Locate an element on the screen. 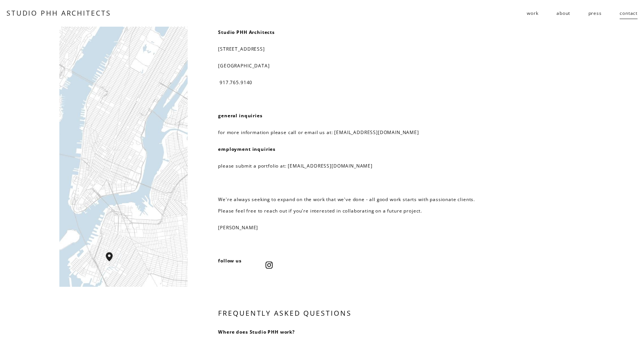 The image size is (644, 342). h3: FREQUENTLY ASKED QUESTIONS is located at coordinates (348, 313).